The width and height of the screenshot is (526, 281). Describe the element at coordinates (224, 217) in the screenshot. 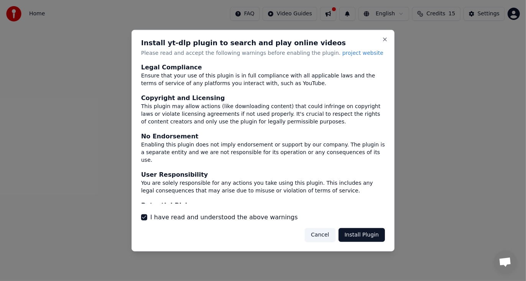

I see `label: I have read and understood the above warnings` at that location.